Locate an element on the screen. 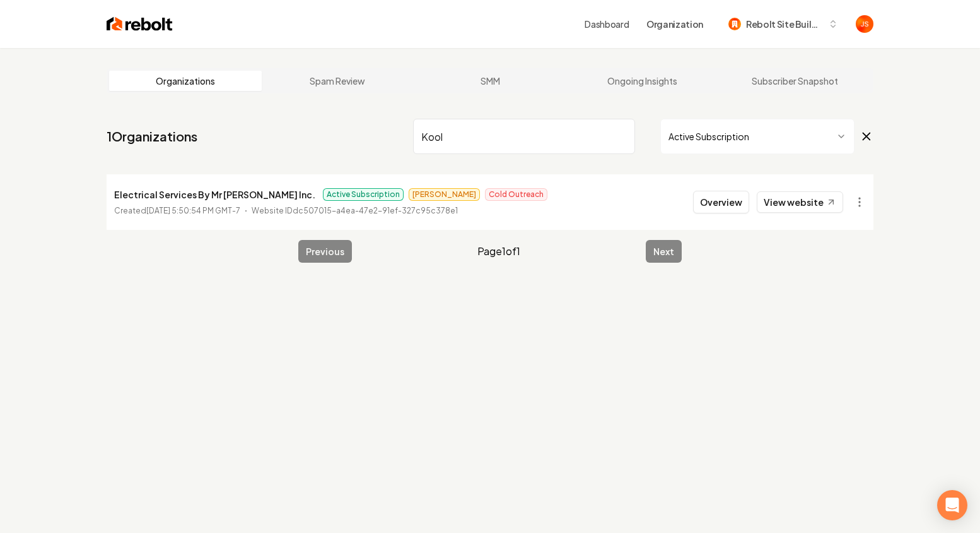 The width and height of the screenshot is (980, 533). a: Organizations is located at coordinates (185, 81).